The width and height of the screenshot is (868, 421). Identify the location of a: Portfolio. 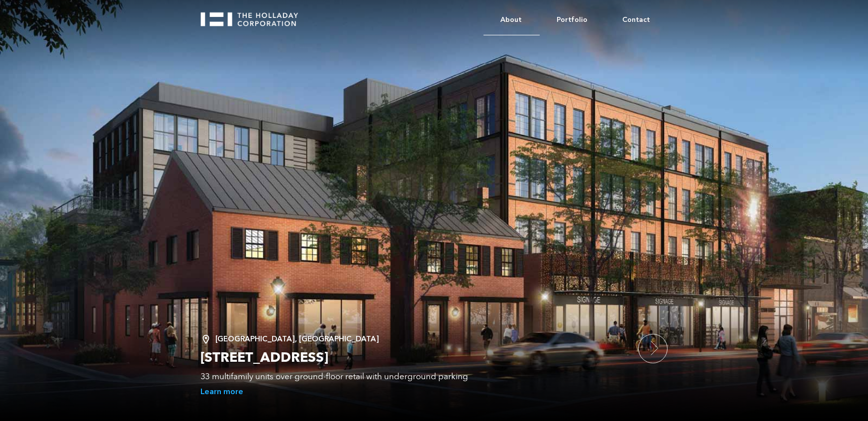
(572, 20).